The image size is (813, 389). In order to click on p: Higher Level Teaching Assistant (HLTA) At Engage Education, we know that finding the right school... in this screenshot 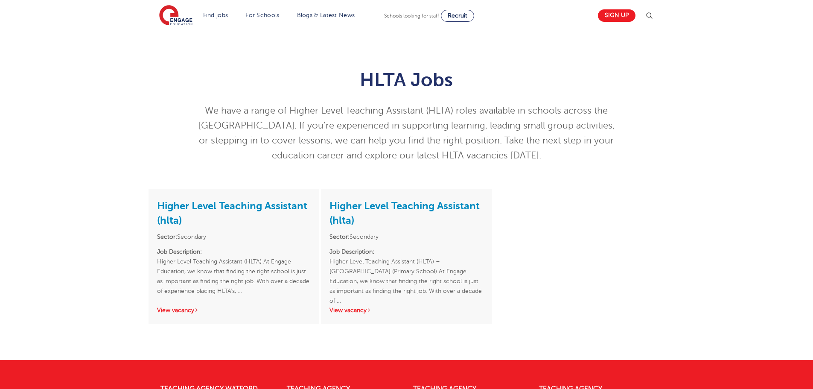, I will do `click(234, 271)`.